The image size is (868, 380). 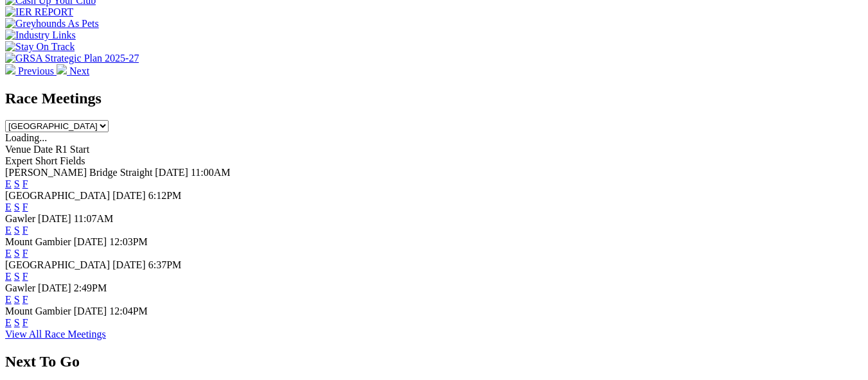 I want to click on img: GRSA Strategic Plan 2025-27, so click(x=72, y=58).